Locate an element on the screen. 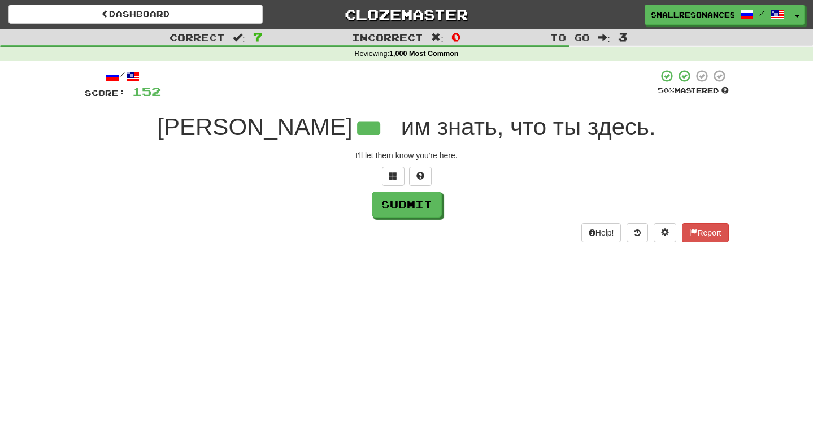 The image size is (813, 426). span: 0 is located at coordinates (456, 37).